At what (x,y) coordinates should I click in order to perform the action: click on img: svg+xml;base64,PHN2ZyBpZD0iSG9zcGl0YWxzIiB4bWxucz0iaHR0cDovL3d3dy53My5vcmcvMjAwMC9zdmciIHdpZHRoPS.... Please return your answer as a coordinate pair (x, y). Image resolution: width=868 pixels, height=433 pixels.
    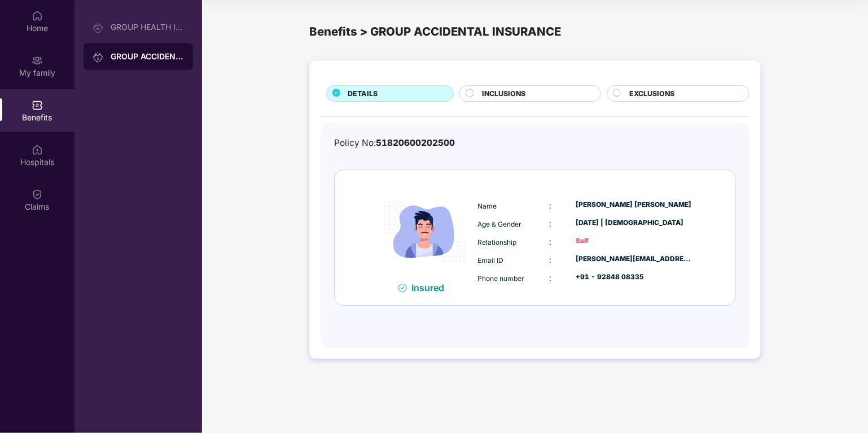
    Looking at the image, I should click on (38, 150).